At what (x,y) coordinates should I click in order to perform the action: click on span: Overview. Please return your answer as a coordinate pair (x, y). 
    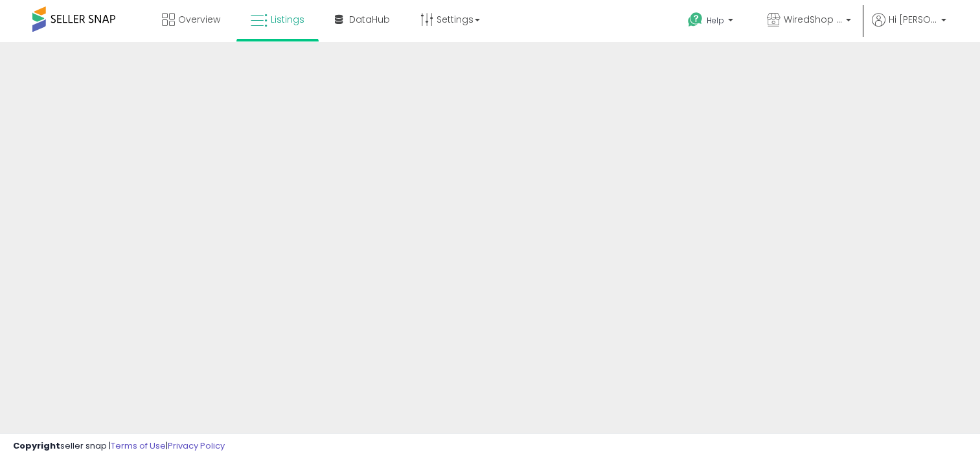
    Looking at the image, I should click on (199, 20).